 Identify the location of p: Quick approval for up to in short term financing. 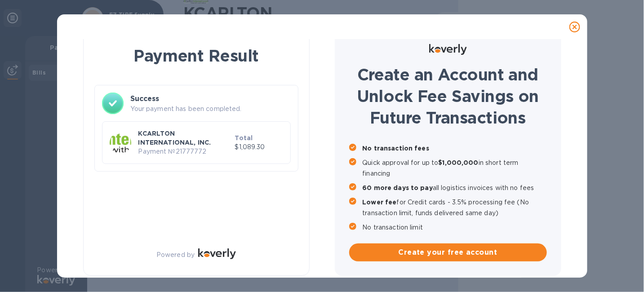
(455, 168).